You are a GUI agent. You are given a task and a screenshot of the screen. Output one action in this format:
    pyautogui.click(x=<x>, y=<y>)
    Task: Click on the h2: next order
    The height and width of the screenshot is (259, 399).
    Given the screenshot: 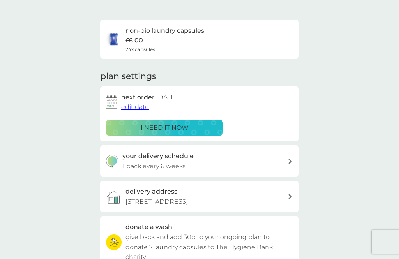 What is the action you would take?
    pyautogui.click(x=149, y=97)
    